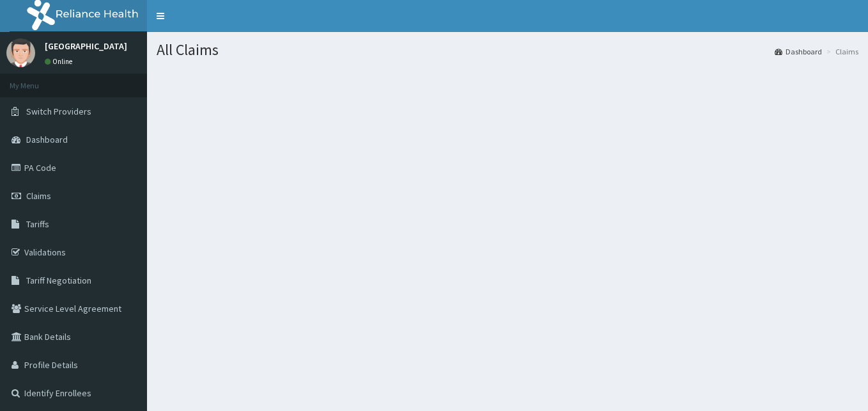 Image resolution: width=868 pixels, height=411 pixels. What do you see at coordinates (21, 52) in the screenshot?
I see `img: User Image` at bounding box center [21, 52].